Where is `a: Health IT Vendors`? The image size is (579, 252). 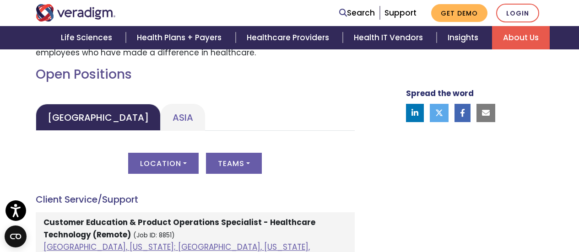
a: Health IT Vendors is located at coordinates (390, 38).